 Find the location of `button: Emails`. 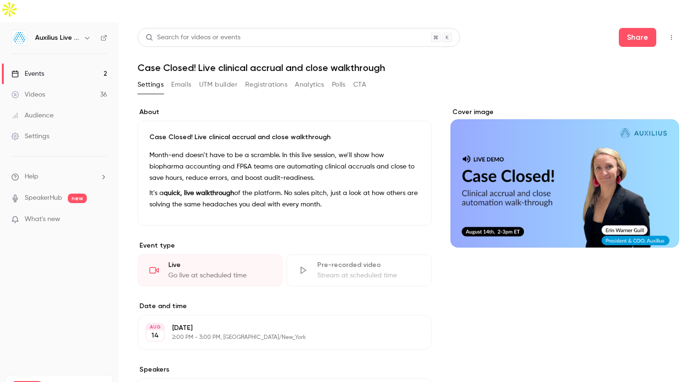

button: Emails is located at coordinates (181, 85).